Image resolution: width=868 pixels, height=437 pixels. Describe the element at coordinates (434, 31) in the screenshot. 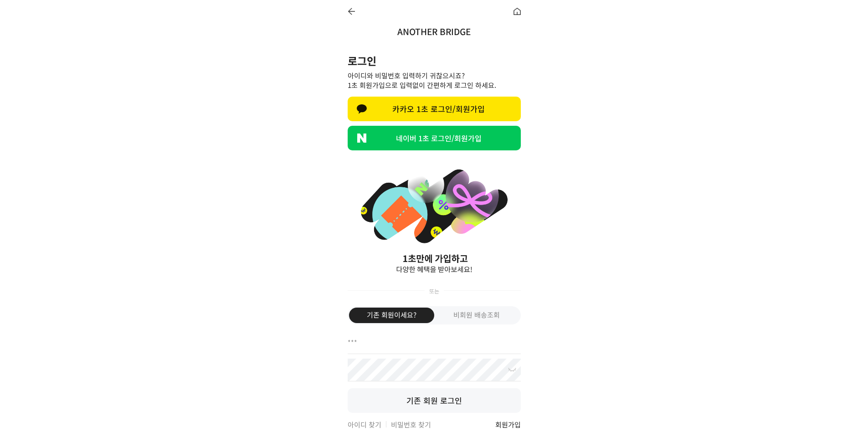

I see `a: ANOTHER BRIDGE` at that location.